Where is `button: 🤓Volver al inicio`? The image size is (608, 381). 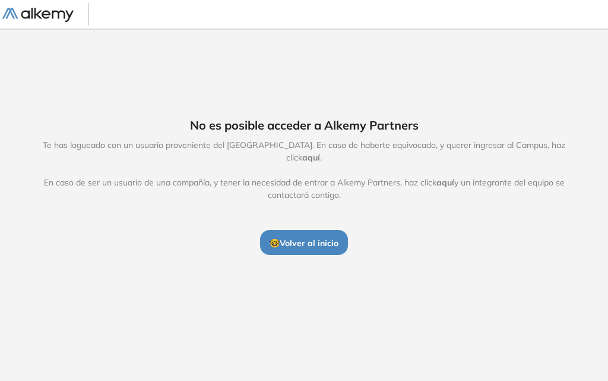 button: 🤓Volver al inicio is located at coordinates (304, 242).